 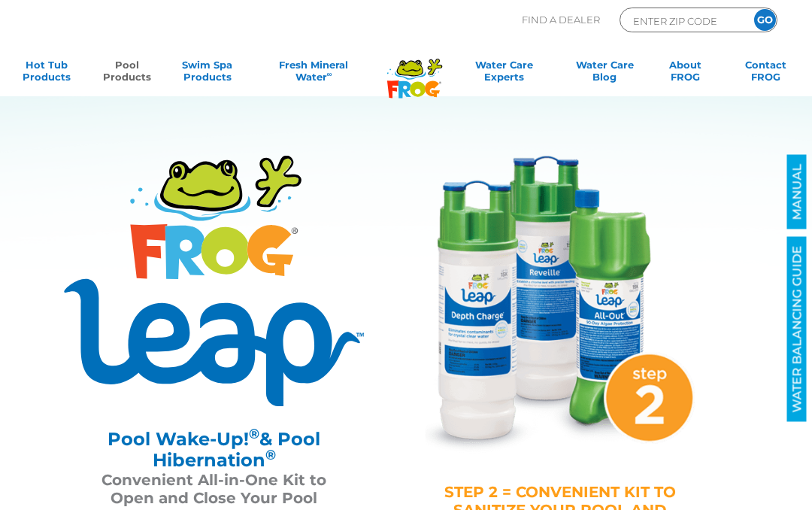 I want to click on a: Water CareBlog, so click(x=605, y=74).